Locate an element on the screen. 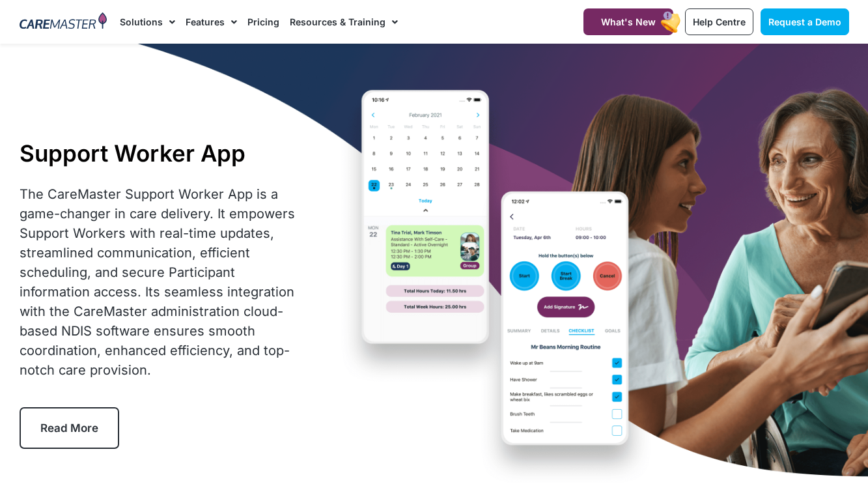 The width and height of the screenshot is (868, 501). span: What's New is located at coordinates (629, 22).